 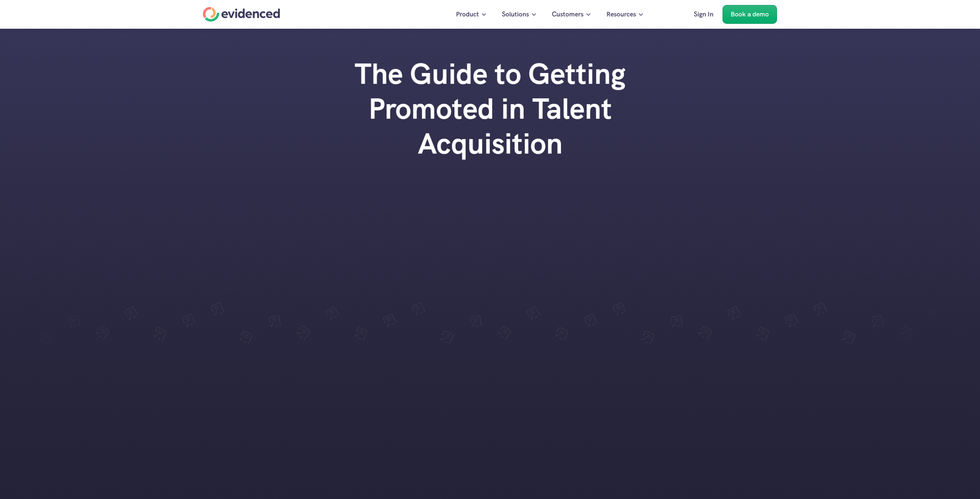 I want to click on a: Pricing, so click(x=669, y=14).